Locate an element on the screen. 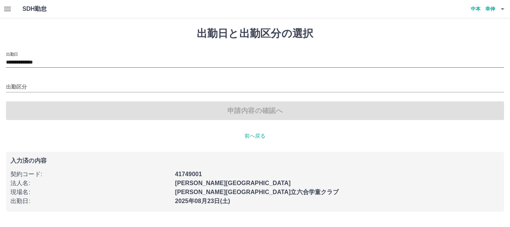  p: 現場名 : is located at coordinates (90, 192).